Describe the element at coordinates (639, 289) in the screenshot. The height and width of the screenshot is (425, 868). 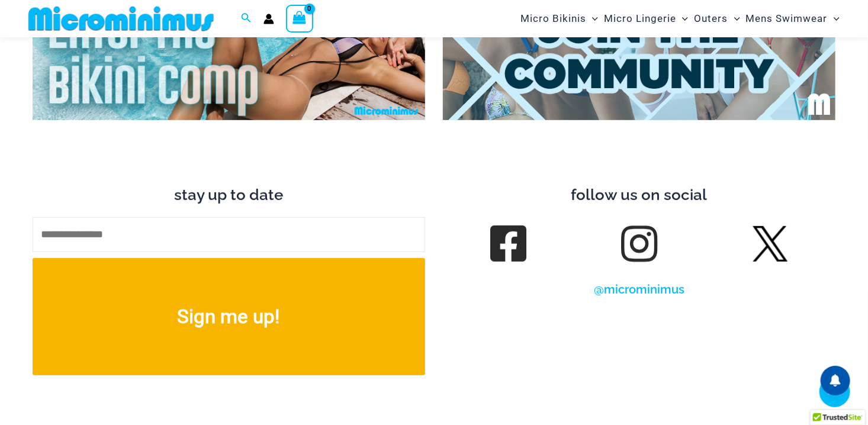
I see `a: @microminimus` at that location.